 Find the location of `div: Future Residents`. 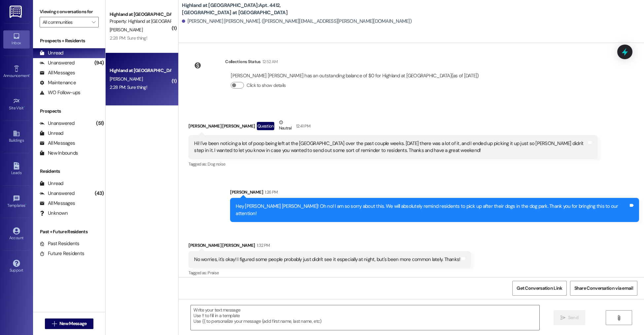

div: Future Residents is located at coordinates (62, 254).